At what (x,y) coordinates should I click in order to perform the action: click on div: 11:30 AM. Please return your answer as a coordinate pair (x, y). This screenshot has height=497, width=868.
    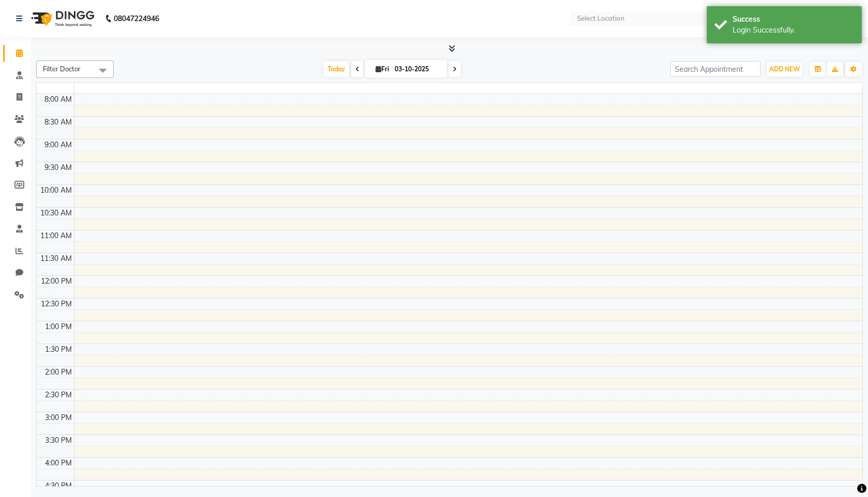
    Looking at the image, I should click on (56, 258).